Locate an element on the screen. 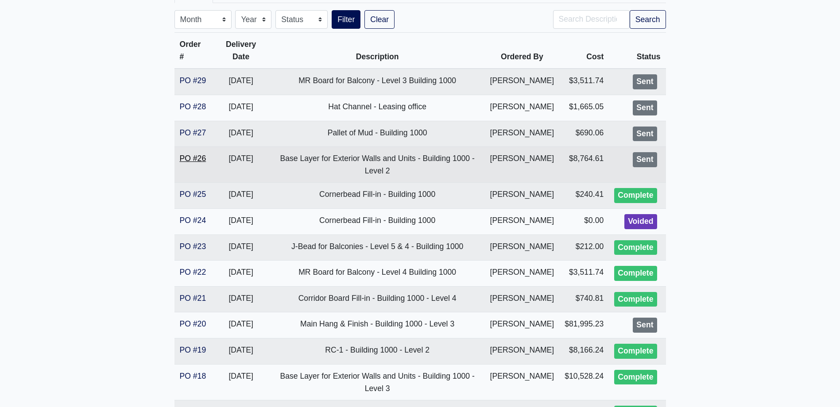  a: PO #24 is located at coordinates (193, 221).